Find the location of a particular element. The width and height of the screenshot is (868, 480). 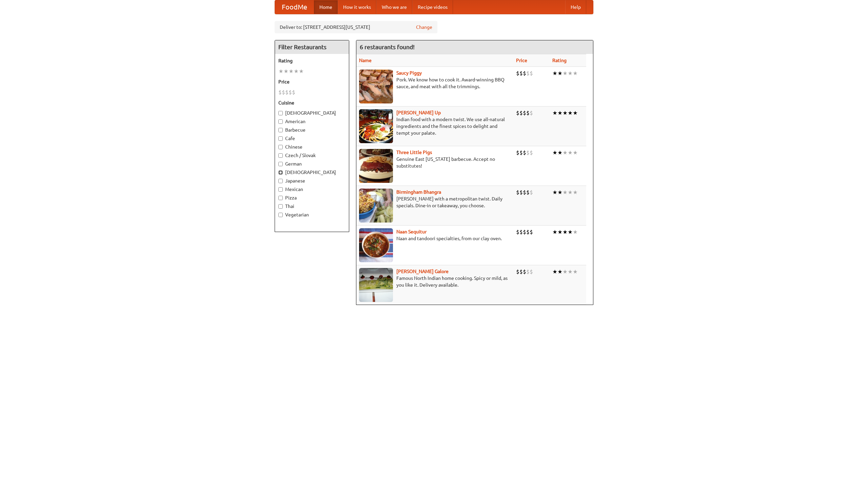

h5: Cuisine is located at coordinates (312, 103).